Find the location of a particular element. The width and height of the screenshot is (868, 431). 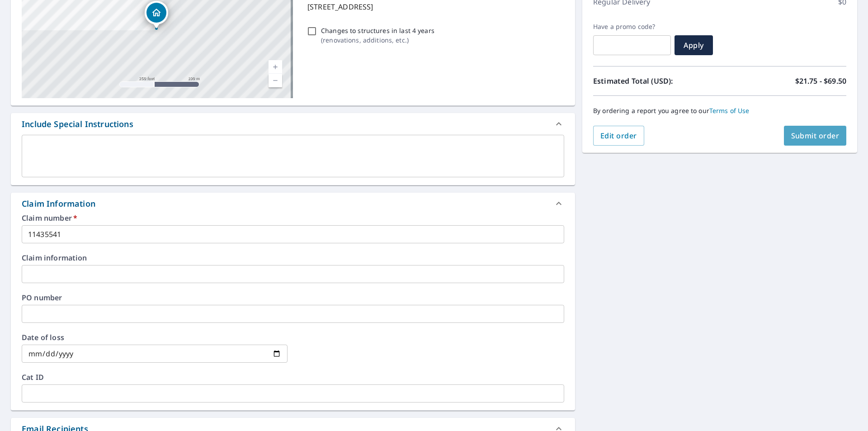

span: Submit order is located at coordinates (815, 136).